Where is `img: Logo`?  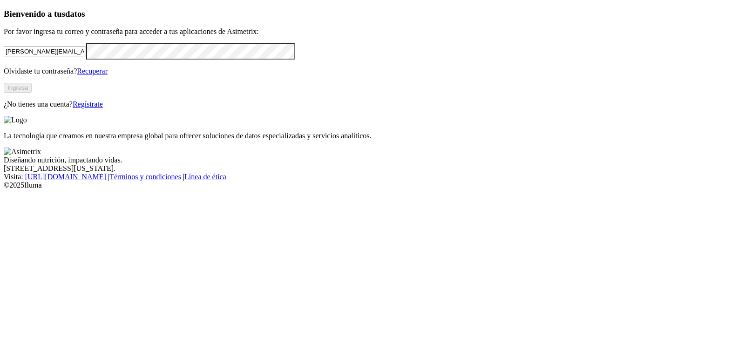
img: Logo is located at coordinates (15, 120).